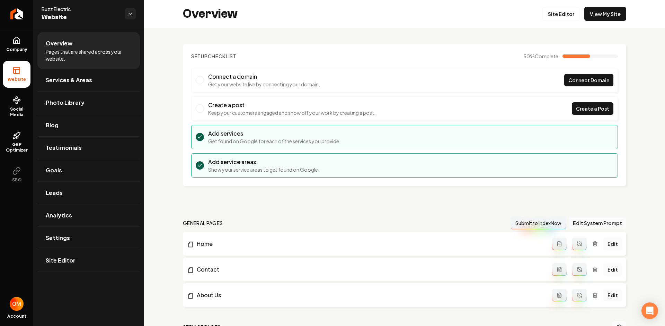  What do you see at coordinates (89, 125) in the screenshot?
I see `a: Blog` at bounding box center [89, 125].